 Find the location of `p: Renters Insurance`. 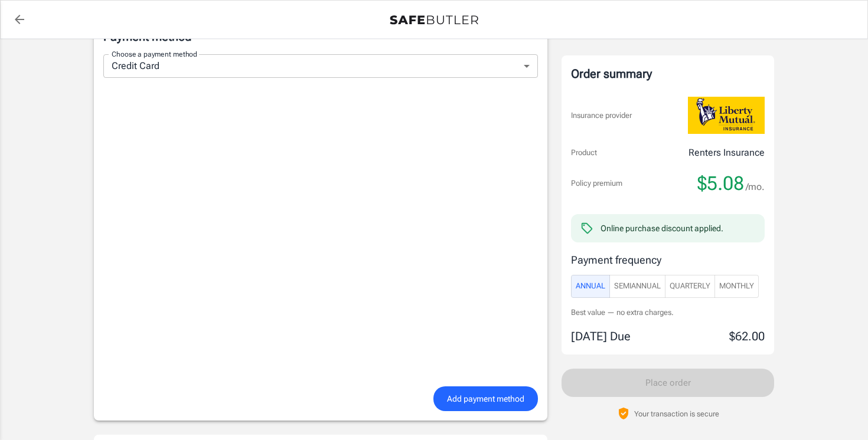

p: Renters Insurance is located at coordinates (726, 153).